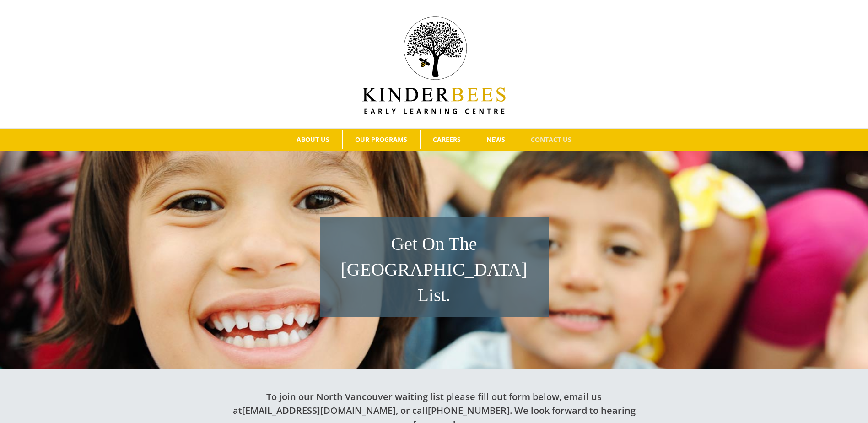 Image resolution: width=868 pixels, height=423 pixels. Describe the element at coordinates (382, 140) in the screenshot. I see `span: OUR PROGRAMS` at that location.